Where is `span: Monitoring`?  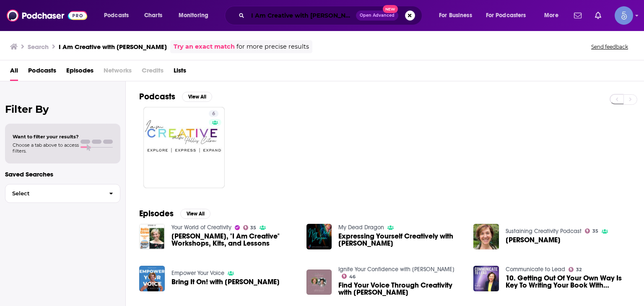 span: Monitoring is located at coordinates (193, 16).